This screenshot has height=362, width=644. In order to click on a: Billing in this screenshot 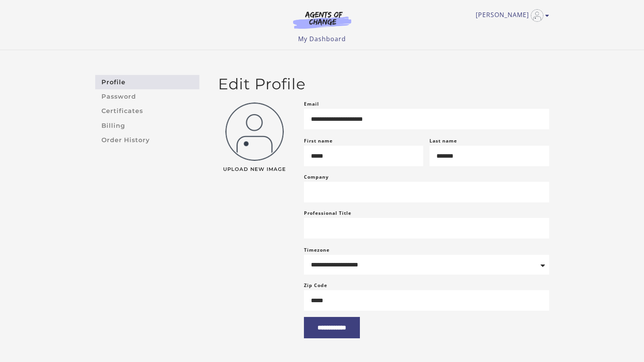, I will do `click(147, 125)`.